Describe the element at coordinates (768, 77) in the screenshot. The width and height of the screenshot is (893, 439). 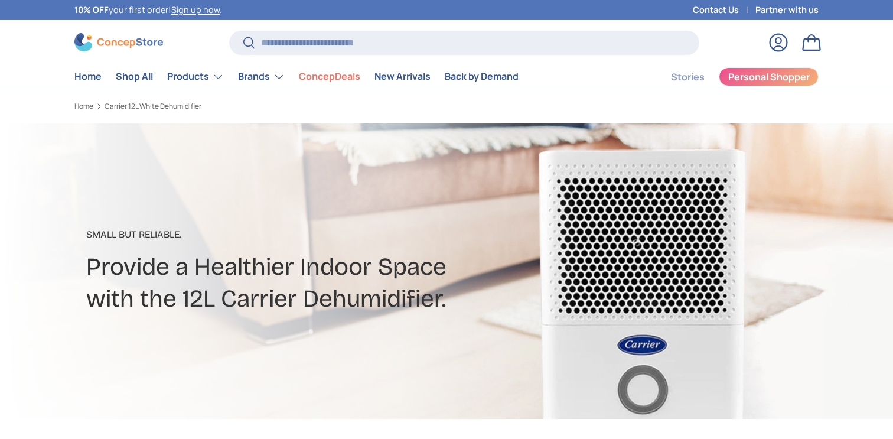
I see `a: Personal Shopper` at that location.